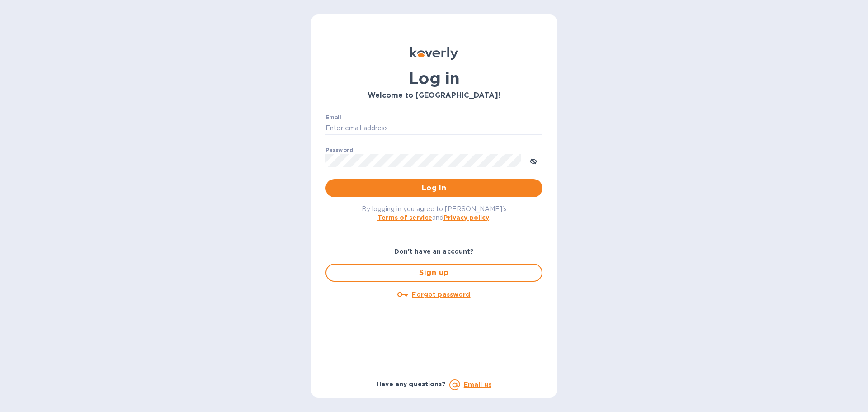  What do you see at coordinates (466, 217) in the screenshot?
I see `a: Privacy policy` at bounding box center [466, 217].